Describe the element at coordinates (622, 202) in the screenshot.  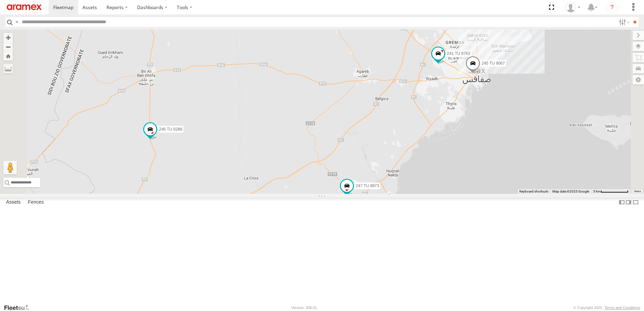
I see `label: Dock Summary Table to the Left` at that location.